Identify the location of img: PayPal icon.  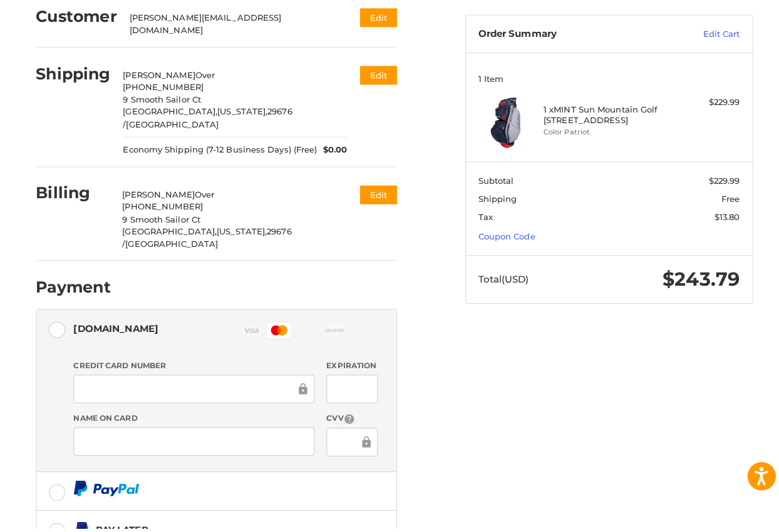
(105, 492).